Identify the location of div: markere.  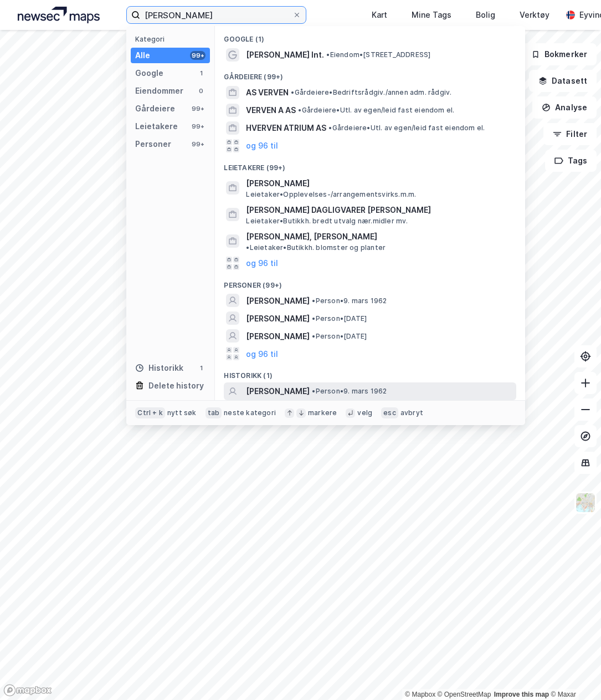
(323, 413).